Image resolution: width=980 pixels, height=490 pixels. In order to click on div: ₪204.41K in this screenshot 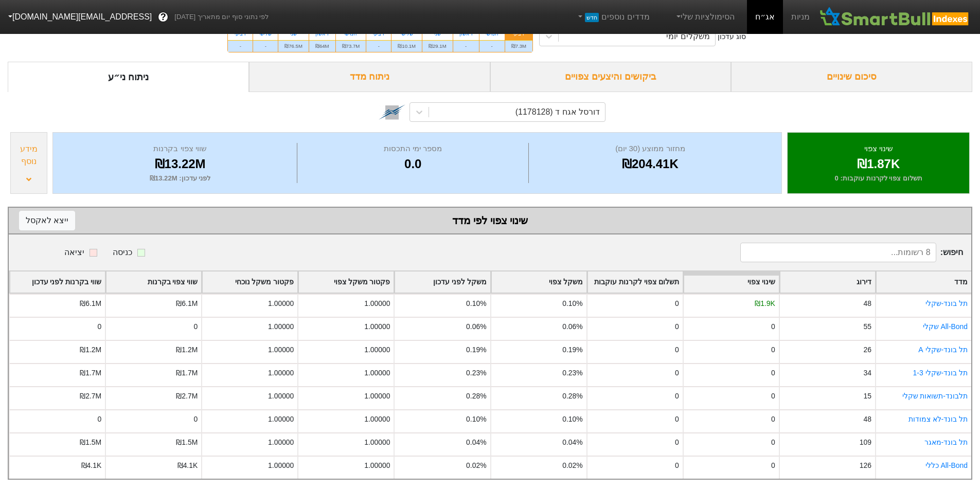, I will do `click(650, 164)`.